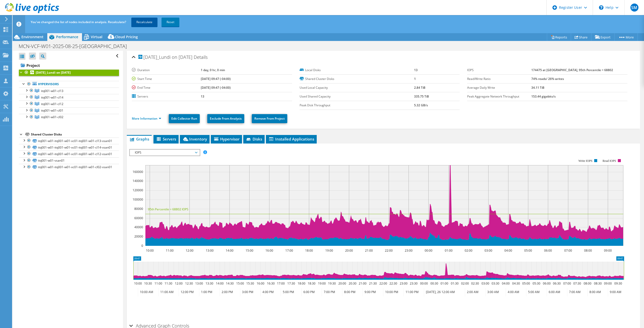 This screenshot has height=328, width=644. I want to click on a: itq001-w01-cl02, so click(69, 117).